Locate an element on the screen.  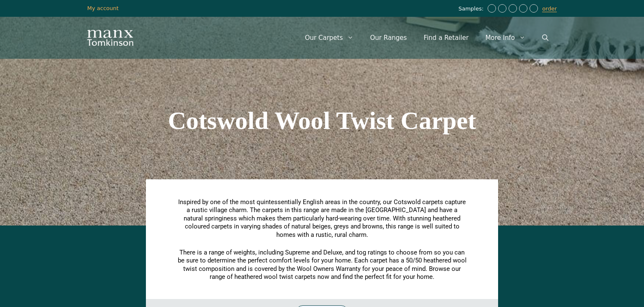
a: Our Carpets is located at coordinates (329, 38).